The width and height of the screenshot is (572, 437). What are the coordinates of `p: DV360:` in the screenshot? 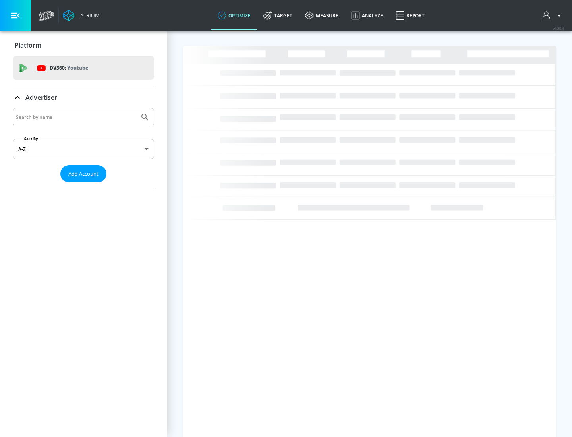 It's located at (69, 68).